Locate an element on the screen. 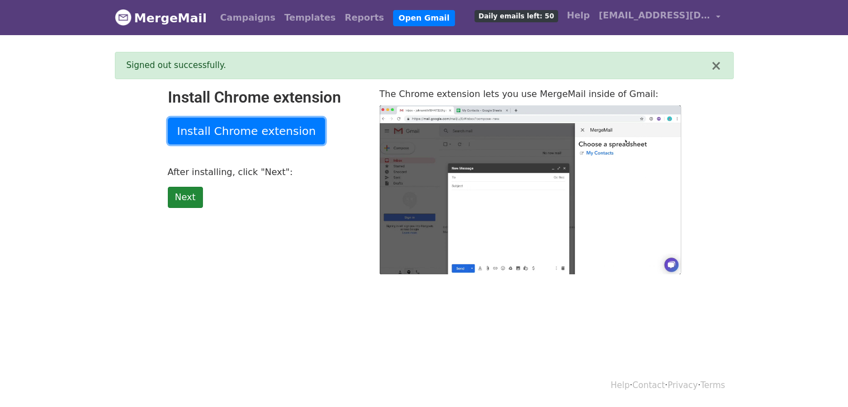 Image resolution: width=848 pixels, height=407 pixels. a: Terms is located at coordinates (712, 385).